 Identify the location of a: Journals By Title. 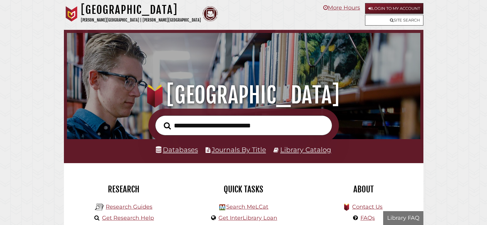
(239, 149).